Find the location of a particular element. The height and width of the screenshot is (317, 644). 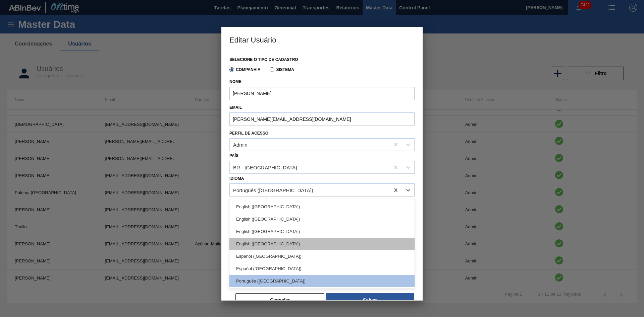

label: Nome is located at coordinates (322, 82).